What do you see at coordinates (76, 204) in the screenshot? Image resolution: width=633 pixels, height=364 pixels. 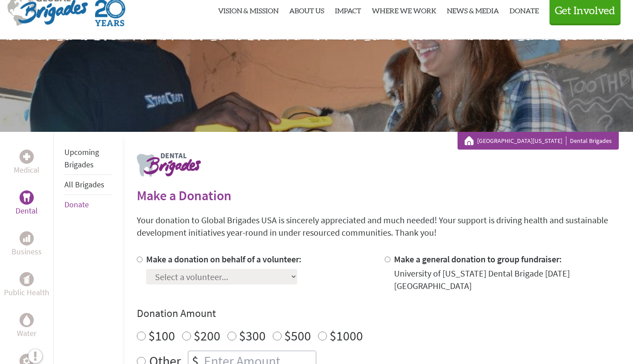 I see `a: Donate` at bounding box center [76, 204].